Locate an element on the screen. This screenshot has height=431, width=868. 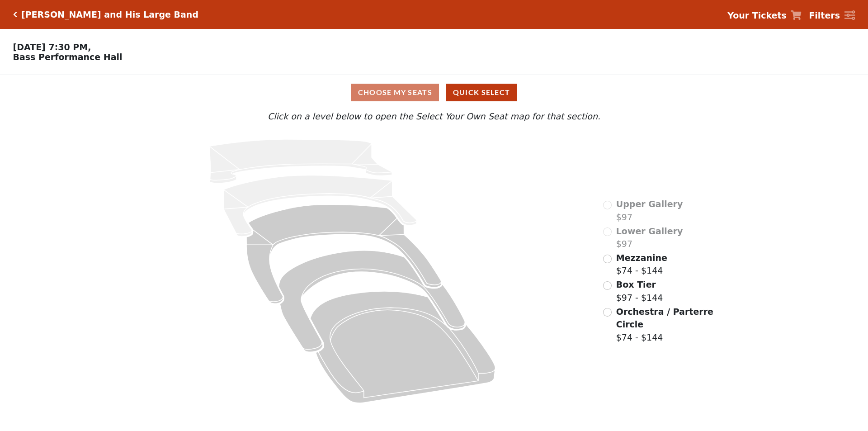
strong: Your Tickets is located at coordinates (757, 15).